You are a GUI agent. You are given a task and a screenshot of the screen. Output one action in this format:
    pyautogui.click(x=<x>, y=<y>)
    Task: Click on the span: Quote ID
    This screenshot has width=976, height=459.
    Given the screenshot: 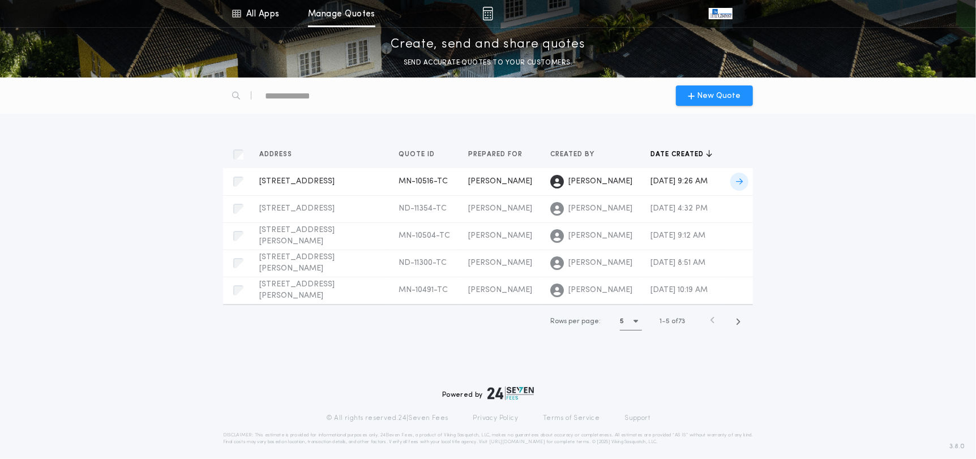 What is the action you would take?
    pyautogui.click(x=418, y=154)
    